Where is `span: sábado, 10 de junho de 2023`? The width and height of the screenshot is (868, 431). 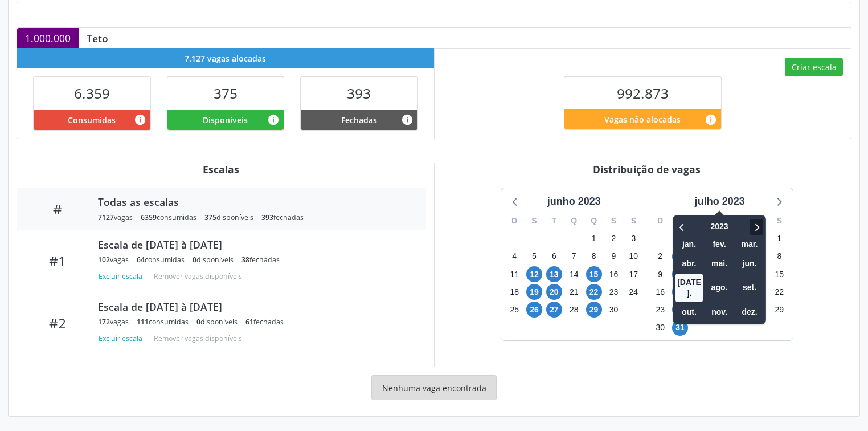 span: sábado, 10 de junho de 2023 is located at coordinates (634, 257).